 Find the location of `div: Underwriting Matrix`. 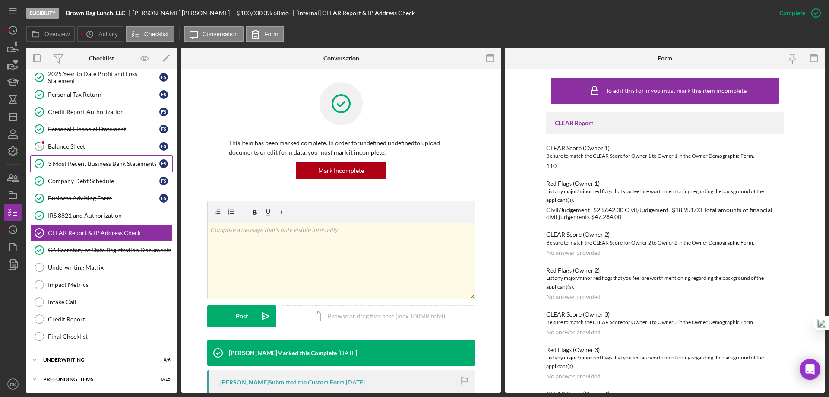

div: Underwriting Matrix is located at coordinates (110, 267).